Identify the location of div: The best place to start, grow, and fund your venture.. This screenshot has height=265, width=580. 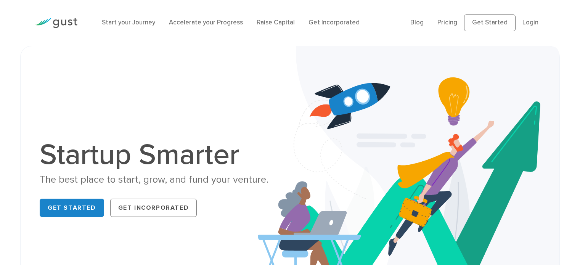
(162, 180).